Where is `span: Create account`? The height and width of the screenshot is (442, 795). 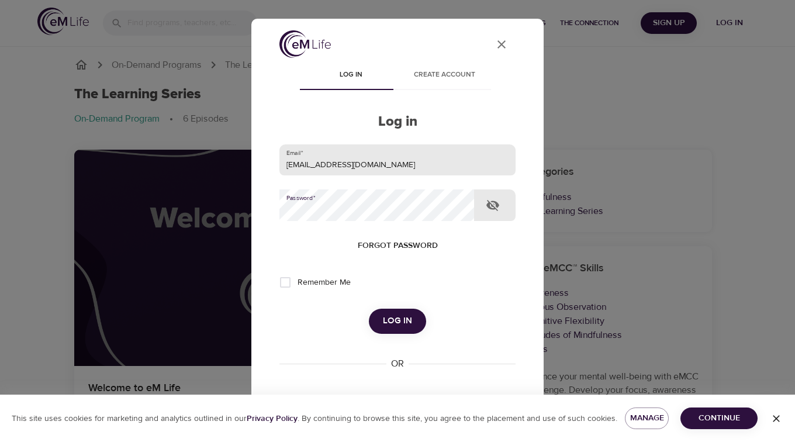 span: Create account is located at coordinates (444, 75).